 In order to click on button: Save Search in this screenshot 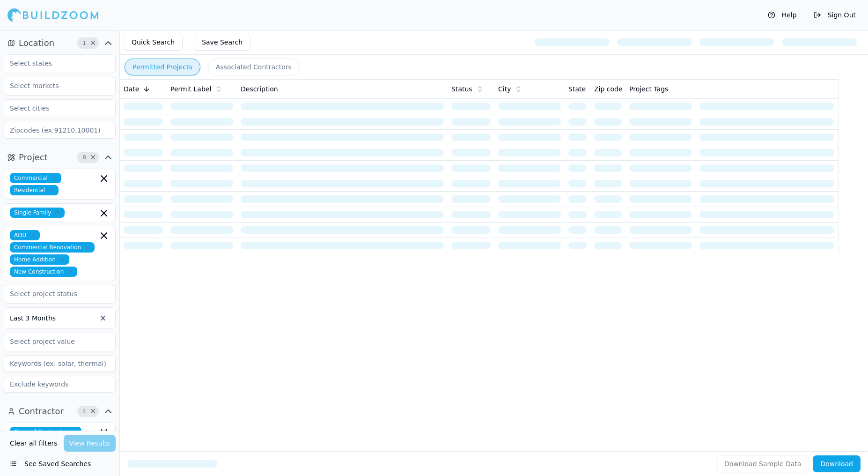, I will do `click(222, 42)`.